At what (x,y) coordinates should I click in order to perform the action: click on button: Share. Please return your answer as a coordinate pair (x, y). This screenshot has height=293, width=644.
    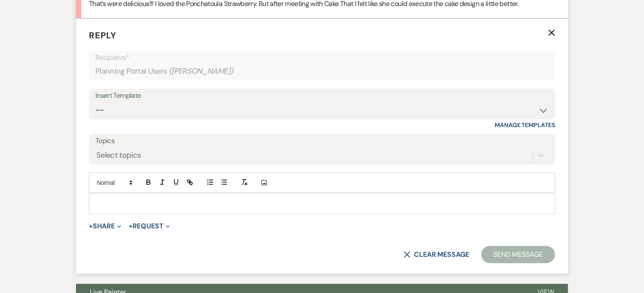
    Looking at the image, I should click on (105, 226).